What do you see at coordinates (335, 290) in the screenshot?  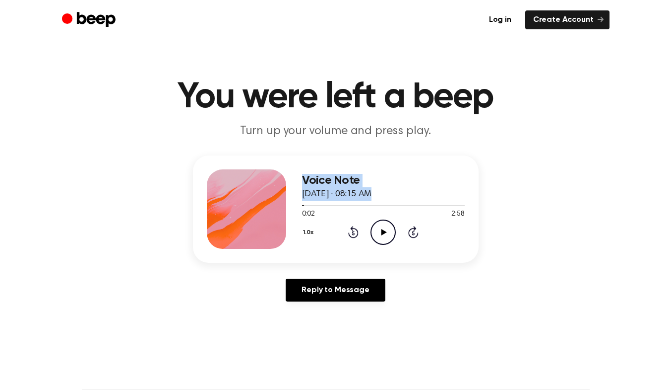 I see `a: Reply to Message` at bounding box center [335, 290].